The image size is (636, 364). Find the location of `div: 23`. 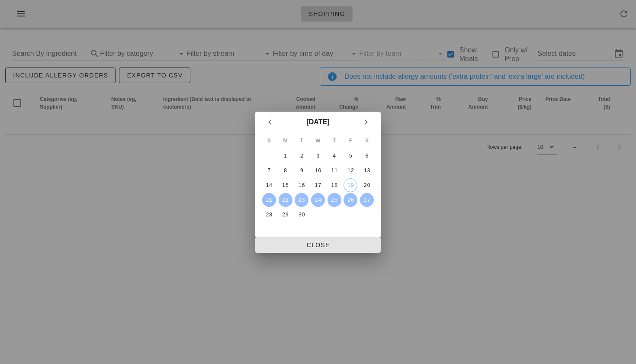

div: 23 is located at coordinates (302, 200).